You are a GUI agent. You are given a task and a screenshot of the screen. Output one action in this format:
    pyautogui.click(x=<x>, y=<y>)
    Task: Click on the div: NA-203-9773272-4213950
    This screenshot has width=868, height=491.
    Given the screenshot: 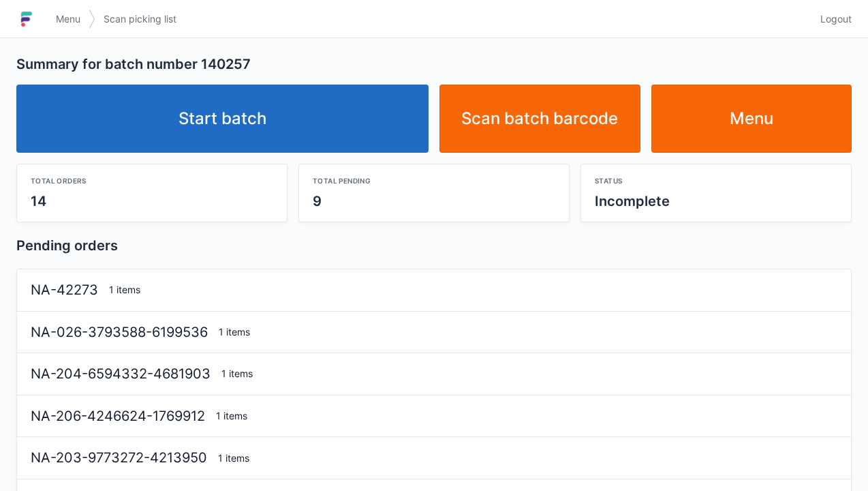 What is the action you would take?
    pyautogui.click(x=119, y=458)
    